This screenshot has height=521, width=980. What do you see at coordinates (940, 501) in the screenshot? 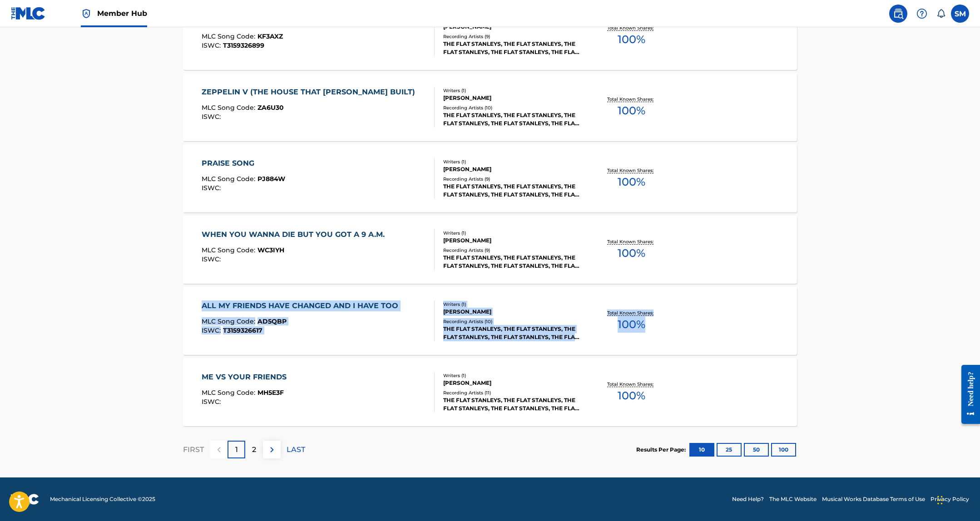
I see `div: Drag` at bounding box center [940, 501].